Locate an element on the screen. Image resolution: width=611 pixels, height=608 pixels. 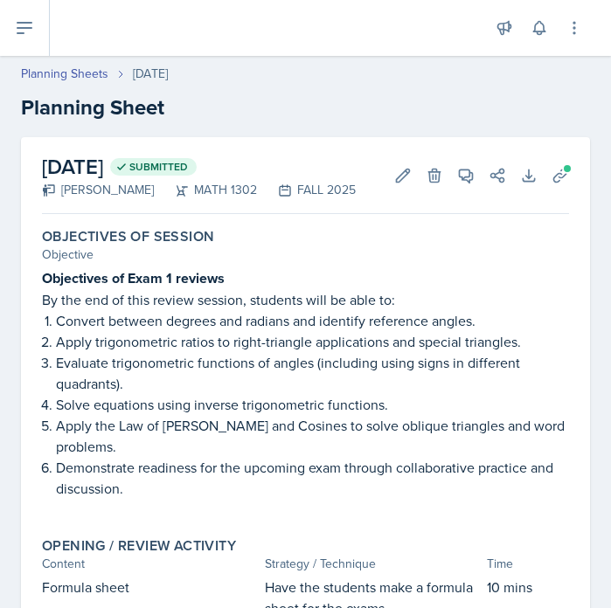
label: Opening / Review Activity is located at coordinates (139, 546).